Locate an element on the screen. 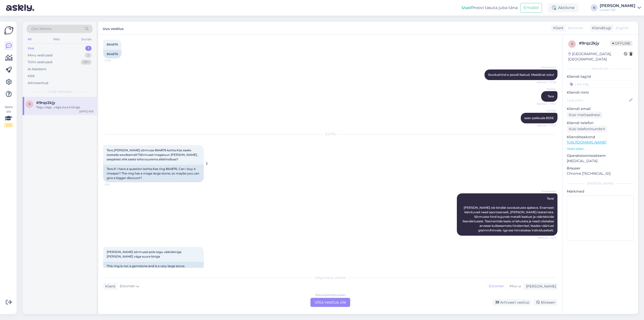  div: Küsi meiliaadressi is located at coordinates (585, 115).